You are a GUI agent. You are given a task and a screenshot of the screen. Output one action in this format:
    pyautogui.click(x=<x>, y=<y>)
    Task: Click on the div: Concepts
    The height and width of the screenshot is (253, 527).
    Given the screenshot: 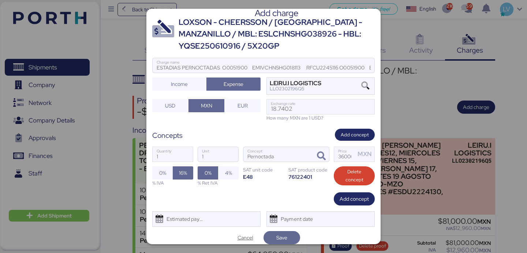 What is the action you would take?
    pyautogui.click(x=167, y=135)
    